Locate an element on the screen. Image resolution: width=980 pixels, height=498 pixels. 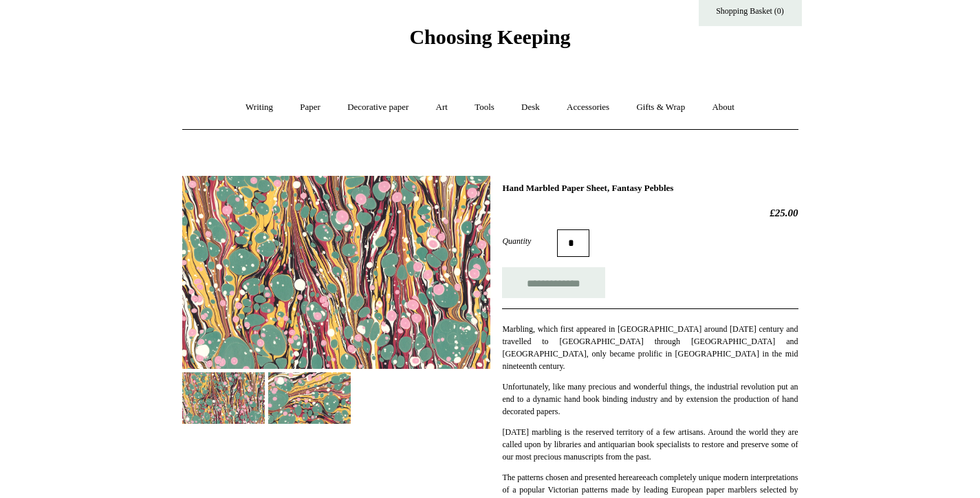
span: are is located at coordinates (637, 477).